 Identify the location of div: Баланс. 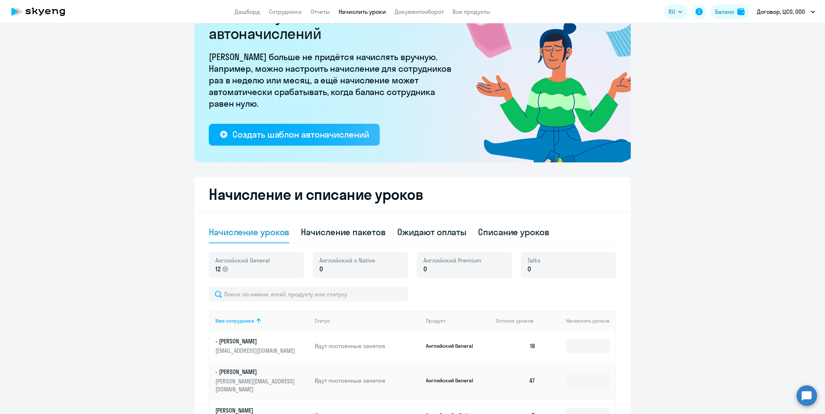
(725, 12).